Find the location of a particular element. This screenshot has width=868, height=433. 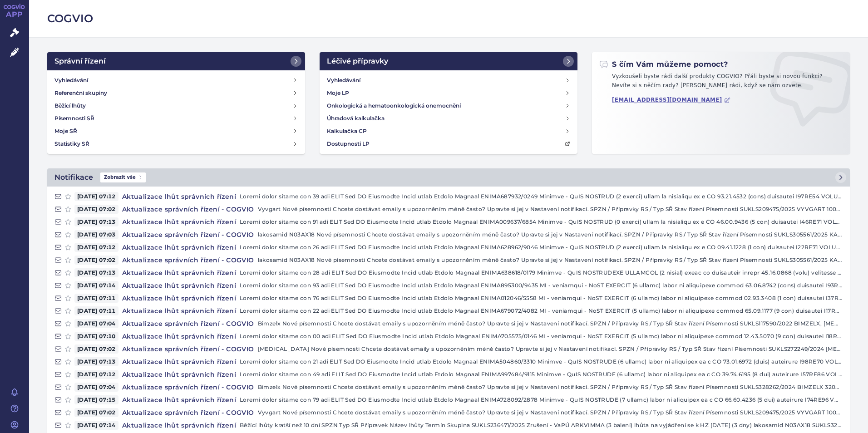

a: Úhradová kalkulačka is located at coordinates (449, 118).